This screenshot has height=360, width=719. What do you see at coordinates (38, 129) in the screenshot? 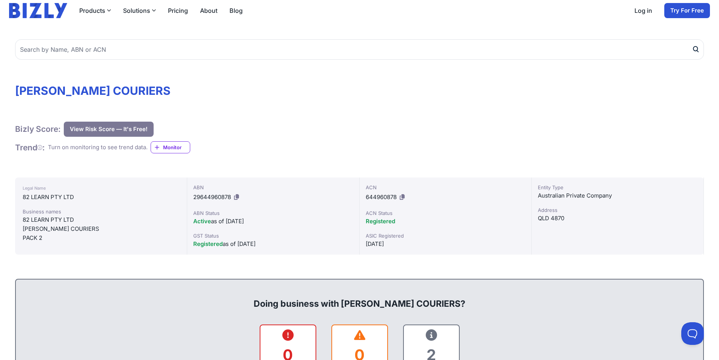
I see `h1: Bizly Score:` at bounding box center [38, 129].